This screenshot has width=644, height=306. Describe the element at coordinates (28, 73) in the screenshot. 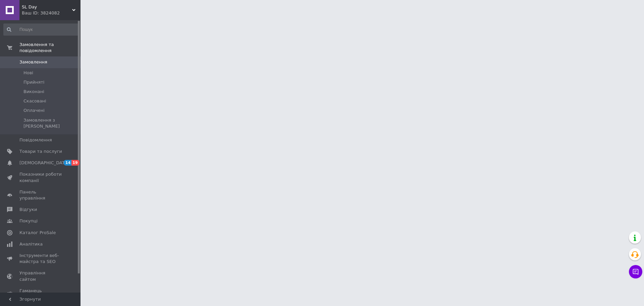

I see `span: Нові` at that location.